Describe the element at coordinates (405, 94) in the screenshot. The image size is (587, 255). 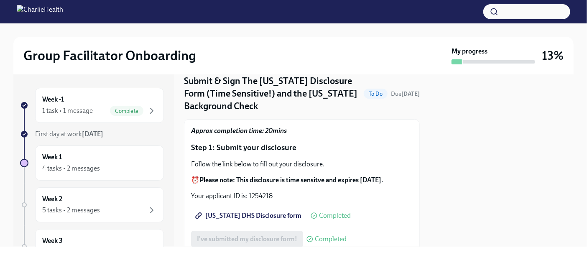
I see `span: Due` at that location.